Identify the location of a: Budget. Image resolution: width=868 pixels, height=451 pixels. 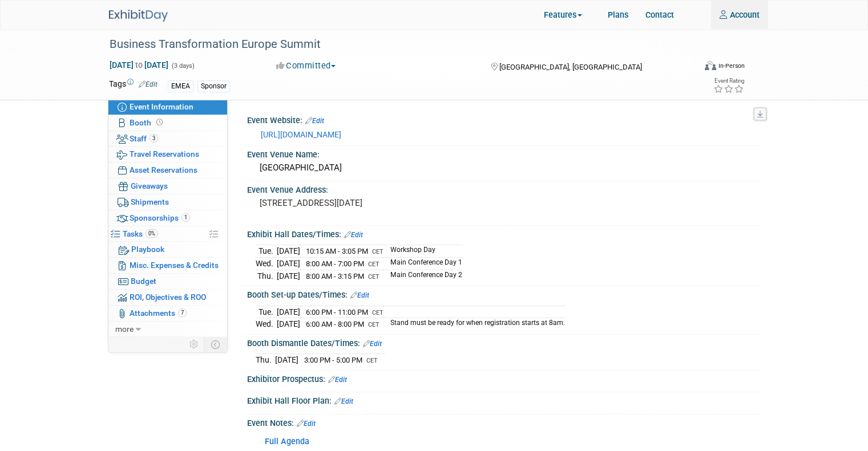
(168, 281).